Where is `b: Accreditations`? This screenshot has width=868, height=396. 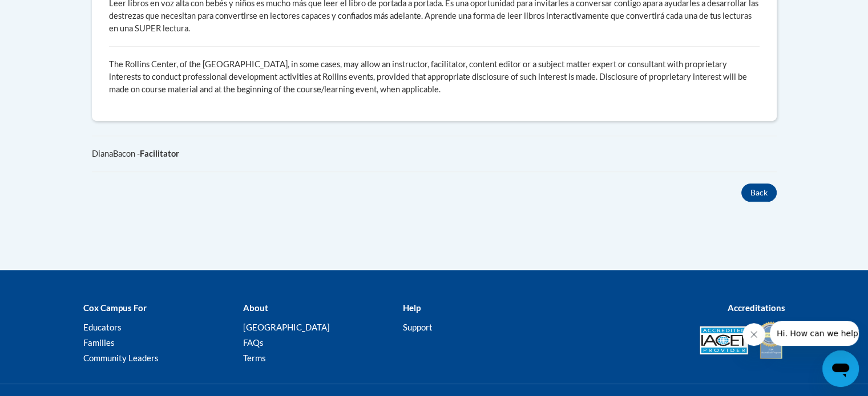
b: Accreditations is located at coordinates (756, 308).